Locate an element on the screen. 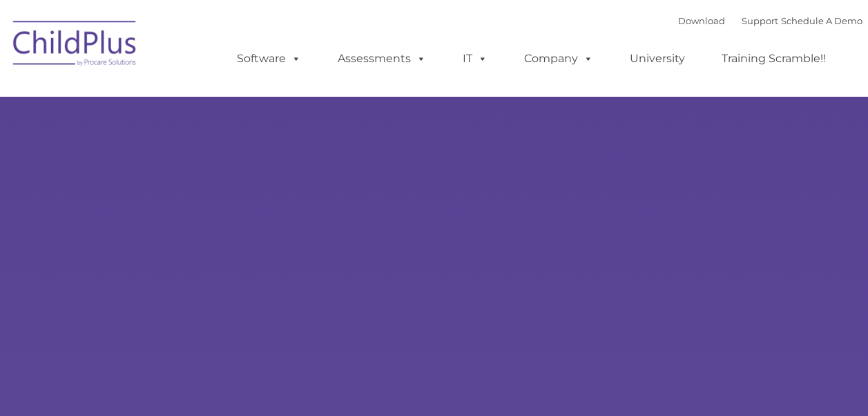  a: IT is located at coordinates (475, 59).